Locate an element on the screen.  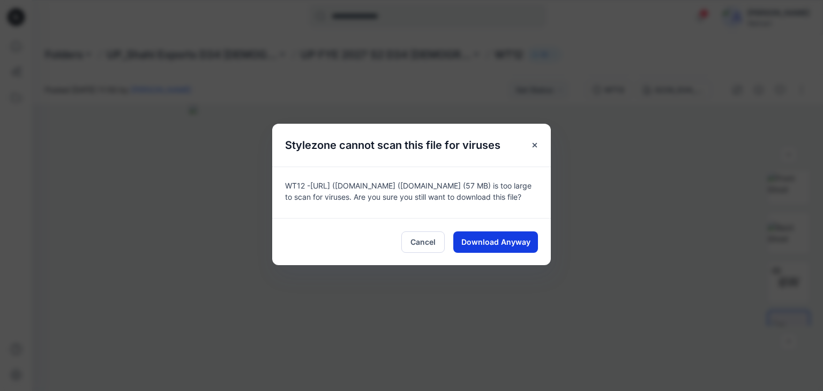
button: Download Anyway is located at coordinates (495, 242).